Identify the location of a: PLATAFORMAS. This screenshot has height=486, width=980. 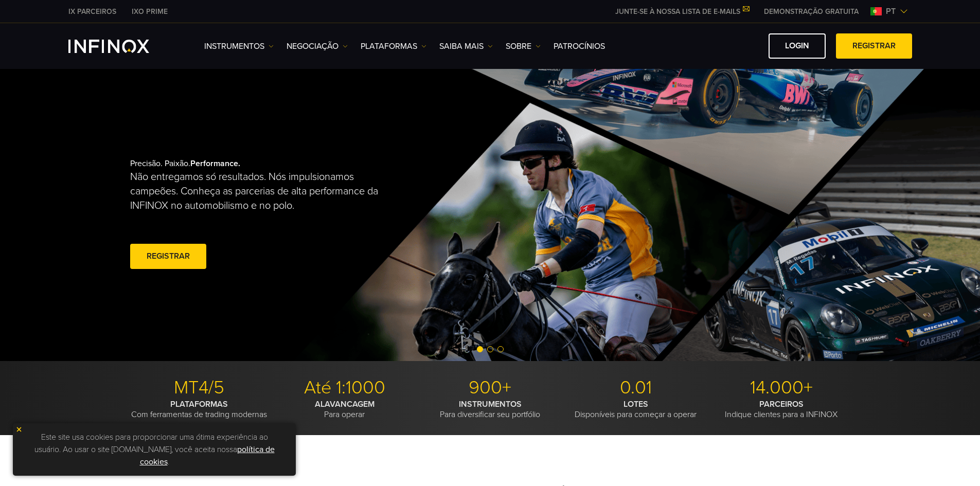
(393, 46).